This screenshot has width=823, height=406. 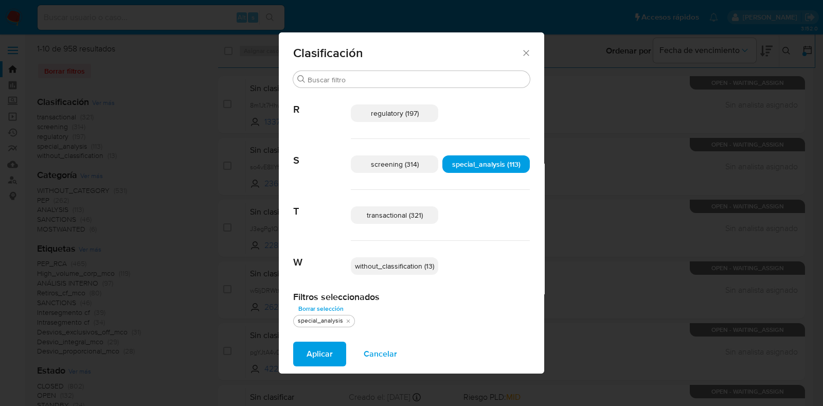 I want to click on div: special_analysis (113), so click(x=486, y=164).